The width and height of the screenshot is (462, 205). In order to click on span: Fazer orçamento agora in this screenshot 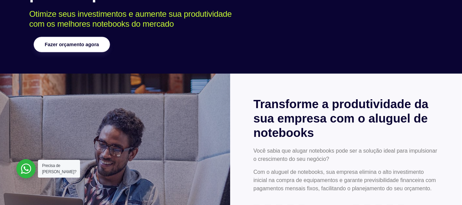, I will do `click(71, 44)`.